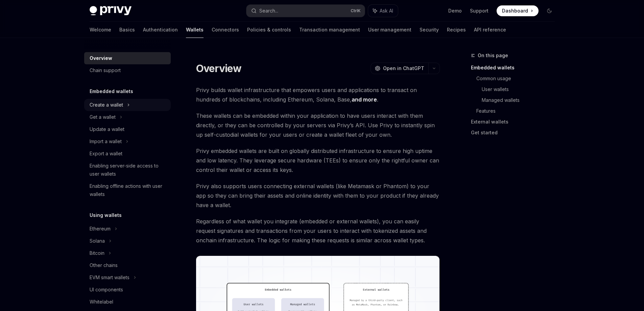  What do you see at coordinates (456, 30) in the screenshot?
I see `a: Recipes` at bounding box center [456, 30].